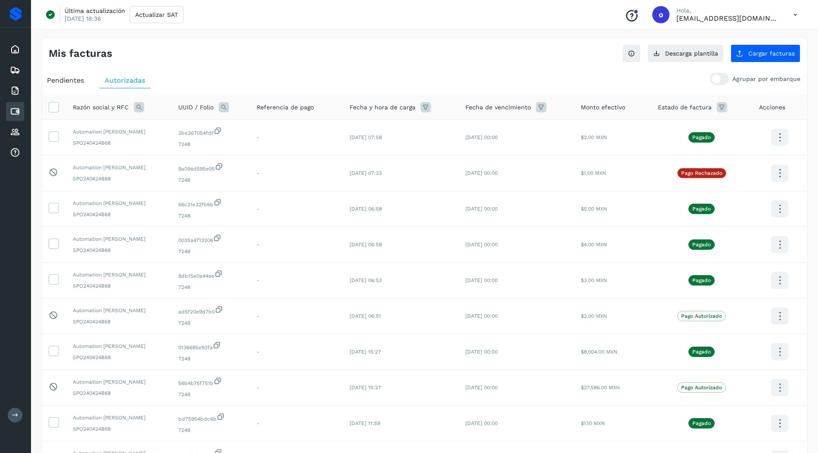 This screenshot has width=818, height=453. I want to click on button: Actualizar SAT, so click(156, 15).